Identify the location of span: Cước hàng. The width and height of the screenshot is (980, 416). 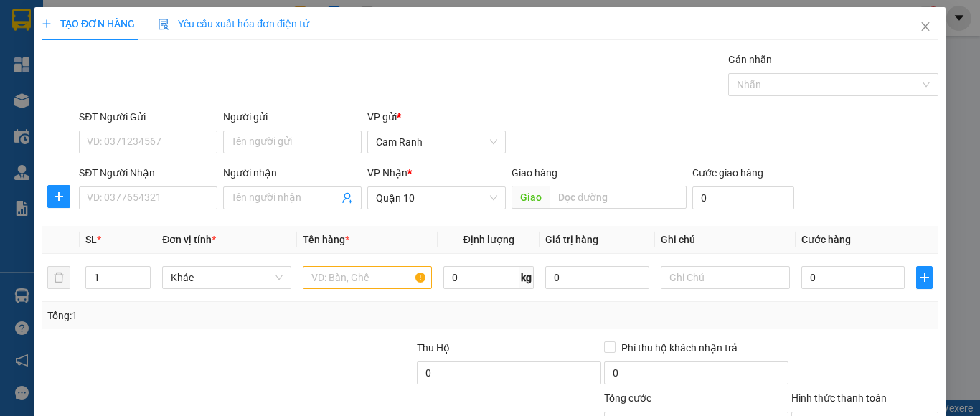
(826, 240).